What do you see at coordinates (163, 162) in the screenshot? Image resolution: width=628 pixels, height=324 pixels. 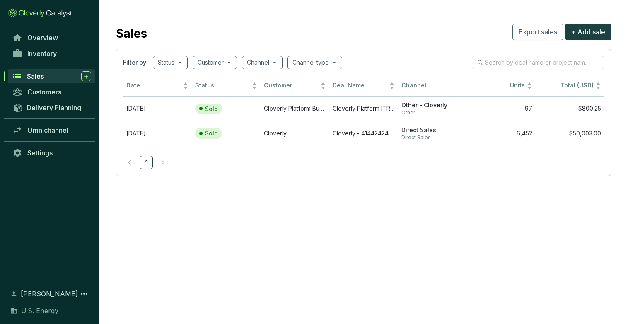 I see `span: right` at bounding box center [163, 162].